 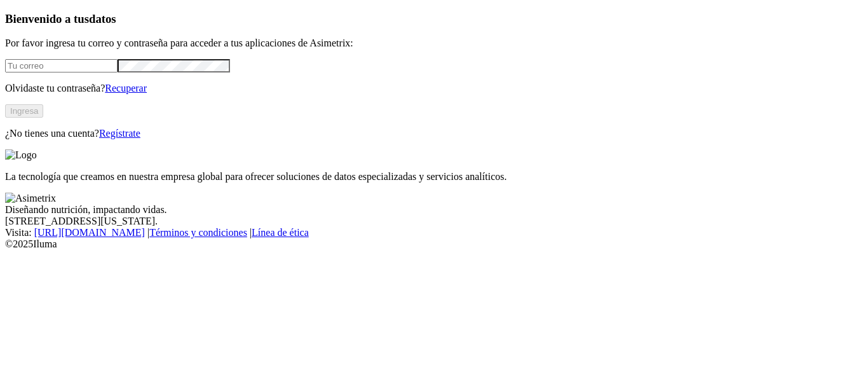 I want to click on div: © 2025 Iluma, so click(x=434, y=244).